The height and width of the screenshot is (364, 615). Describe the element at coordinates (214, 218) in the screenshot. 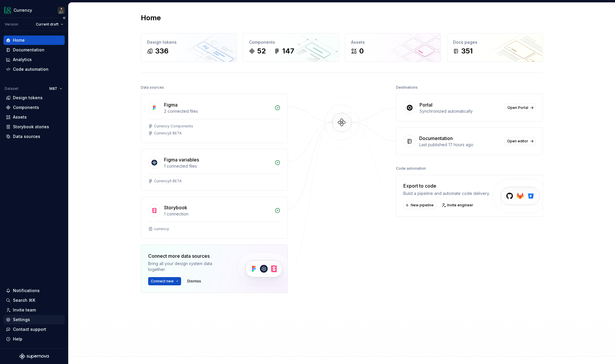

I see `a: Storybook1 connectioncurrency` at that location.